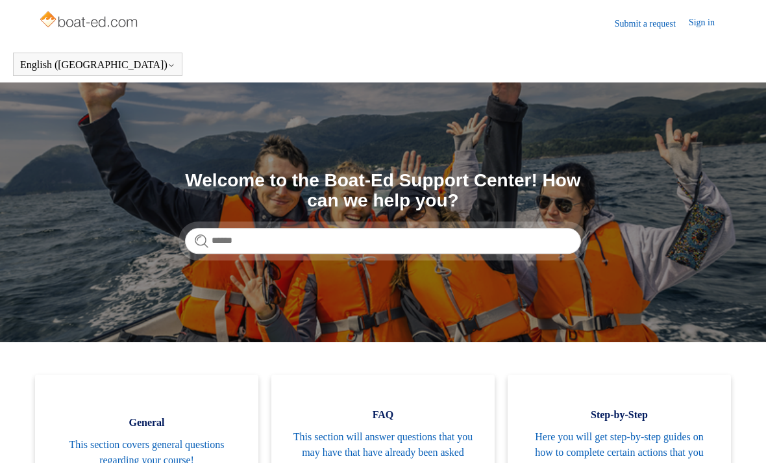  I want to click on h1: Welcome to the Boat-Ed Support Center! How can we help you?, so click(383, 191).